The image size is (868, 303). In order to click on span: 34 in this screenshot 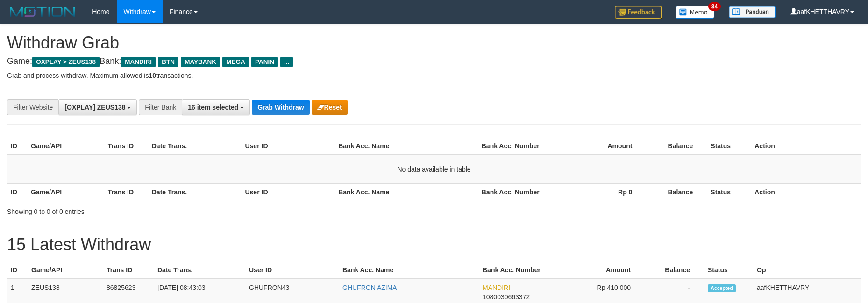, I will do `click(715, 6)`.